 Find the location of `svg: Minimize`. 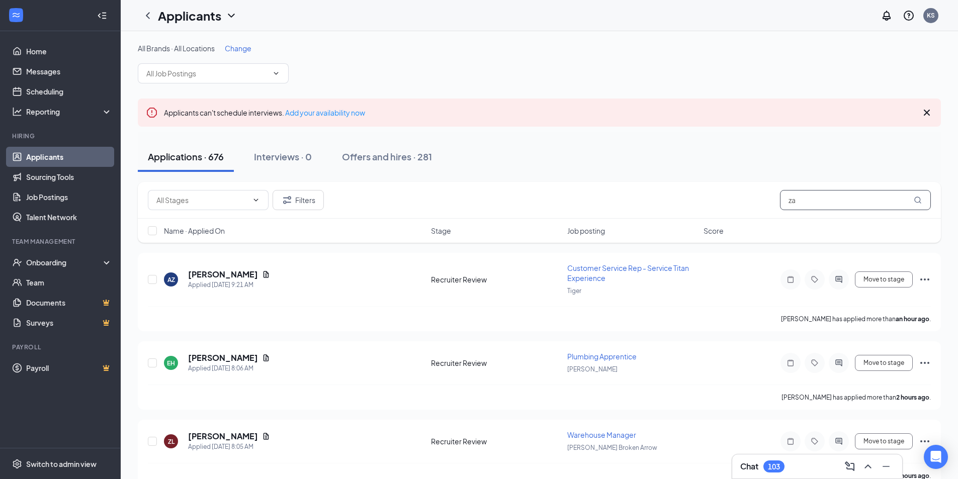

svg: Minimize is located at coordinates (886, 466).